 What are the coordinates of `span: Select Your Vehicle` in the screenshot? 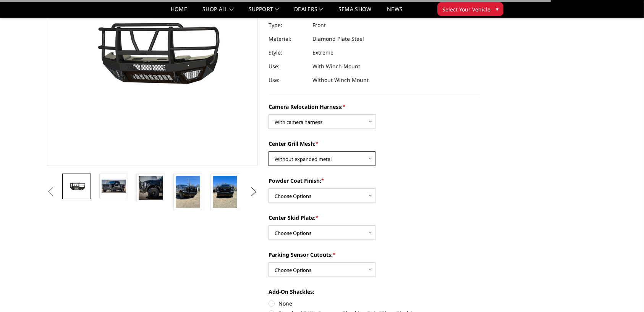 It's located at (467, 9).